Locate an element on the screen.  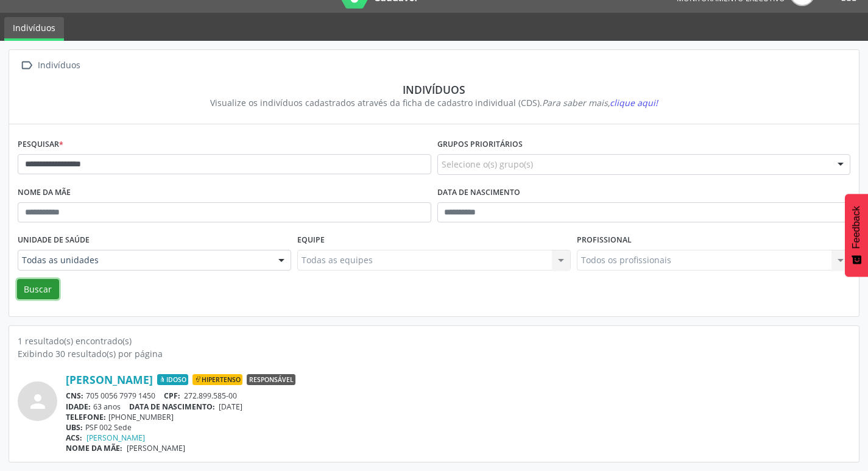
span: Feedback is located at coordinates (857, 228).